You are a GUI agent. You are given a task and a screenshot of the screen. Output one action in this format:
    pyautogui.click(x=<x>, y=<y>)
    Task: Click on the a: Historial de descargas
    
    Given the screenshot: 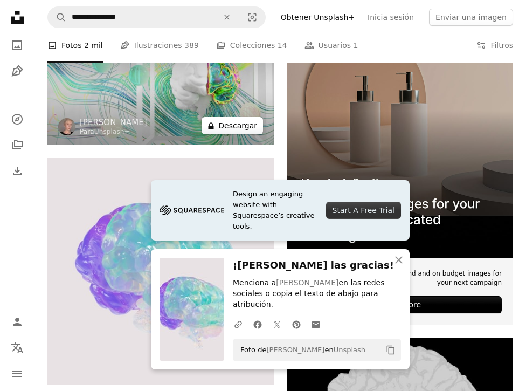 What is the action you would take?
    pyautogui.click(x=17, y=171)
    